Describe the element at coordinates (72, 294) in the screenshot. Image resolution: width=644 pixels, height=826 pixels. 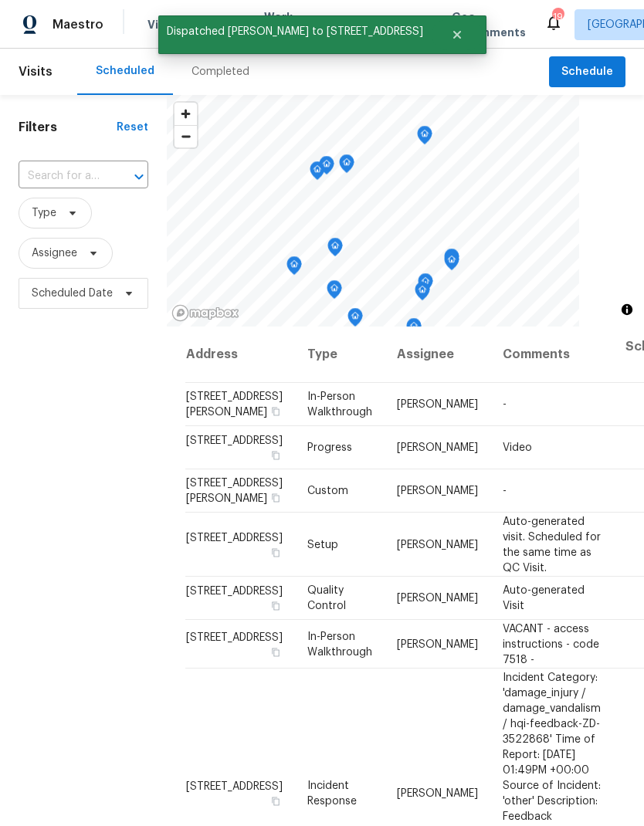
I see `span: Scheduled Date` at that location.